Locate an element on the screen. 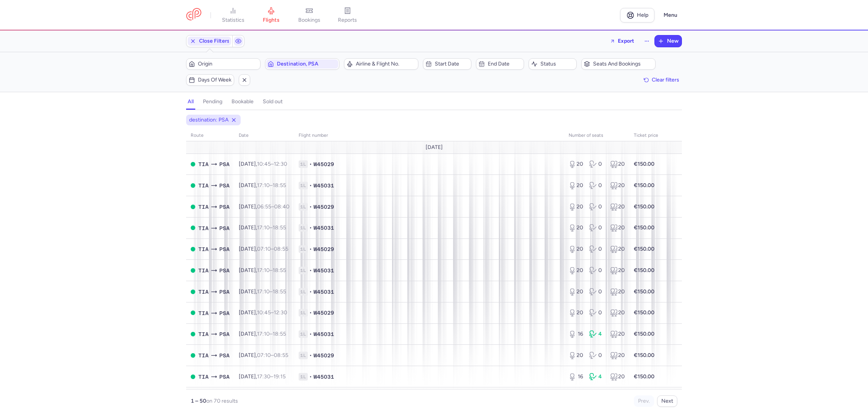 This screenshot has width=868, height=416. span: W45031 is located at coordinates (324, 334).